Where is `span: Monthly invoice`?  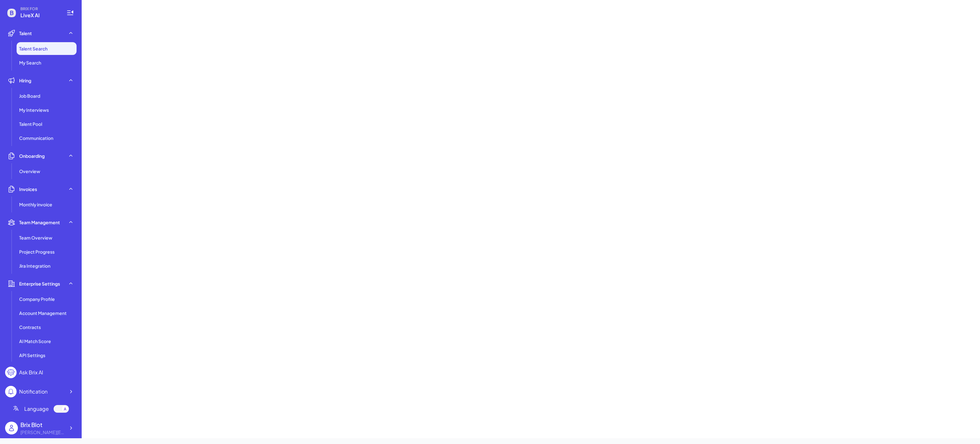
span: Monthly invoice is located at coordinates (36, 204).